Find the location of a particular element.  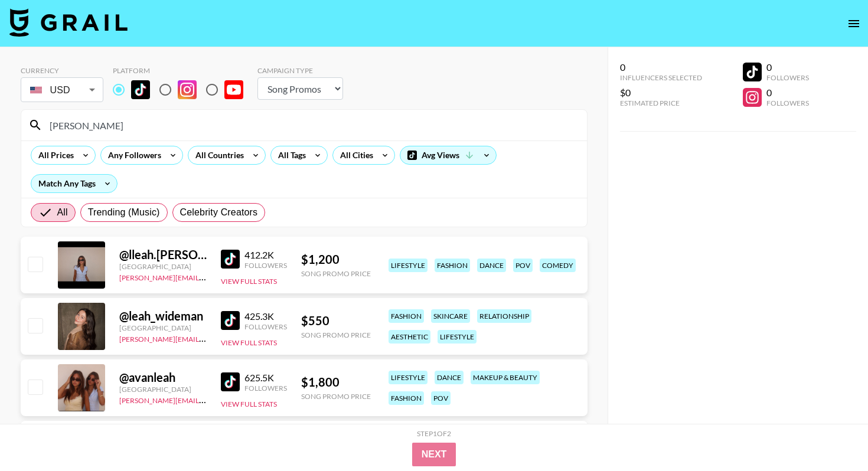

div: 625.5K is located at coordinates (266, 378).